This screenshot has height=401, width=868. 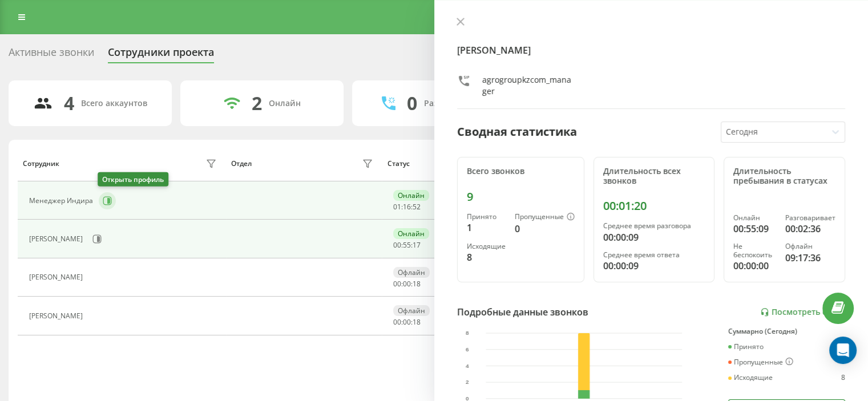 What do you see at coordinates (52, 55) in the screenshot?
I see `div: Активные звонки` at bounding box center [52, 55].